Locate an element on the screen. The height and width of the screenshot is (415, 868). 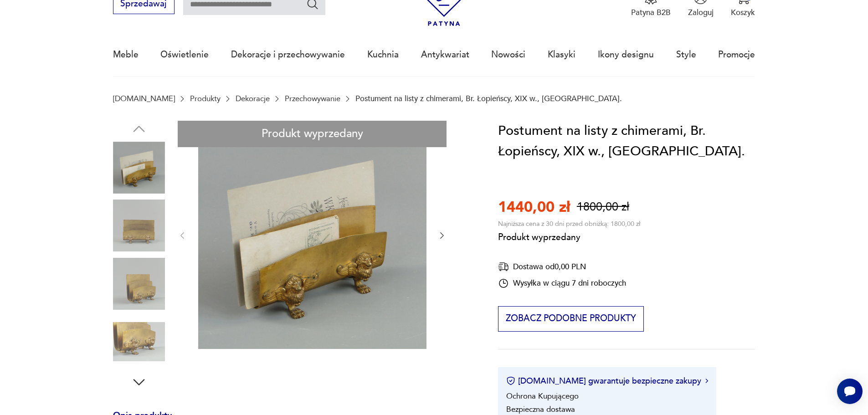
a: Produkty is located at coordinates (205, 98).